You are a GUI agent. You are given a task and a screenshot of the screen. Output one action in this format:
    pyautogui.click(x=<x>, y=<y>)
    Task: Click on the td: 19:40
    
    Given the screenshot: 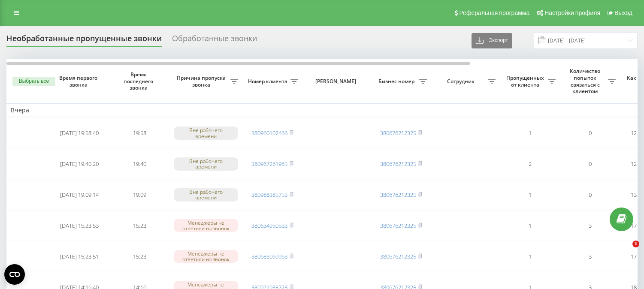 What is the action you would take?
    pyautogui.click(x=140, y=165)
    